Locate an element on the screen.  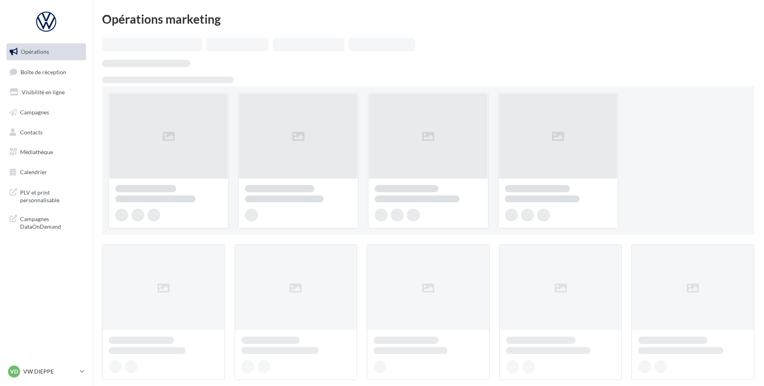
span: Opérations is located at coordinates (35, 51).